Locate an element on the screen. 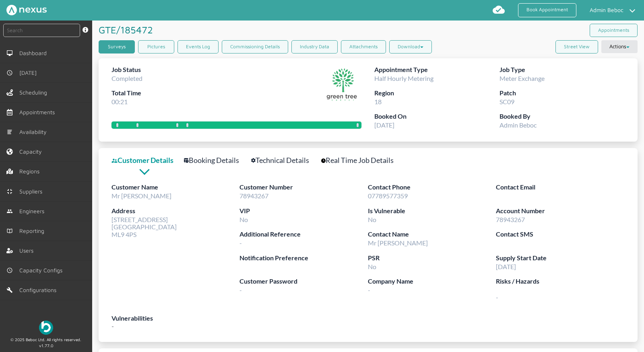 Image resolution: width=644 pixels, height=352 pixels. span: Configurations is located at coordinates (39, 290).